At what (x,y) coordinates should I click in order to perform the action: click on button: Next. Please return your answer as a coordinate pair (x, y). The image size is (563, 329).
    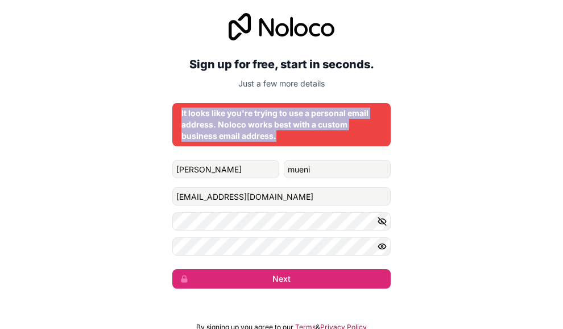
    Looking at the image, I should click on (282, 279).